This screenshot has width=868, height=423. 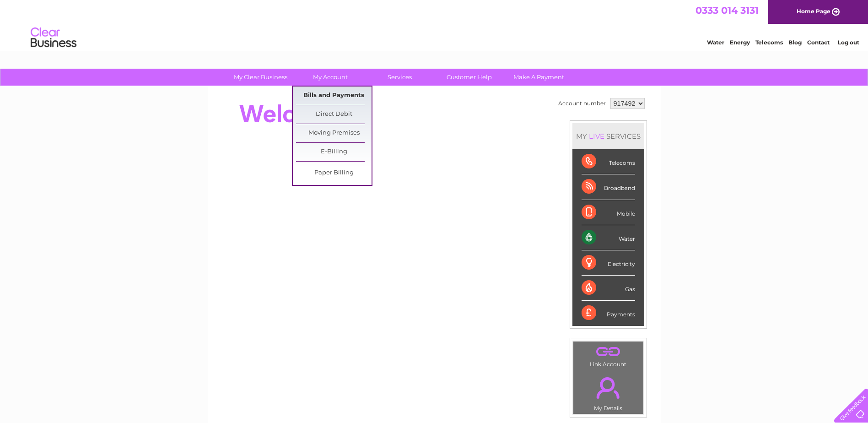 What do you see at coordinates (608, 313) in the screenshot?
I see `div: Payments` at bounding box center [608, 313].